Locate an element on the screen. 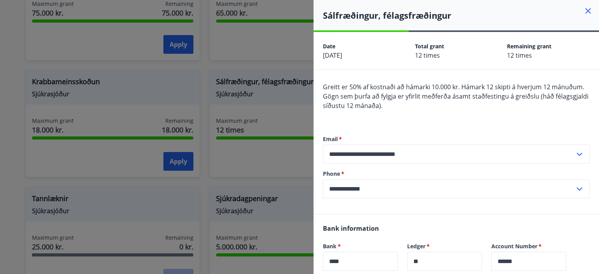 The height and width of the screenshot is (274, 599). h4: Sálfræðingur, félagsfræðingur is located at coordinates (461, 15).